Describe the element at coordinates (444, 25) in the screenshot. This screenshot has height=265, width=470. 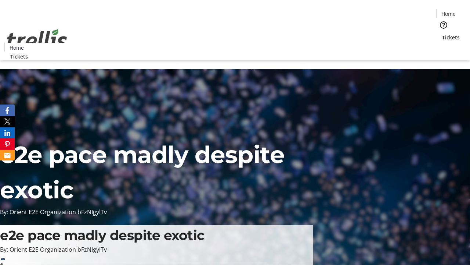
I see `button: Help` at that location.